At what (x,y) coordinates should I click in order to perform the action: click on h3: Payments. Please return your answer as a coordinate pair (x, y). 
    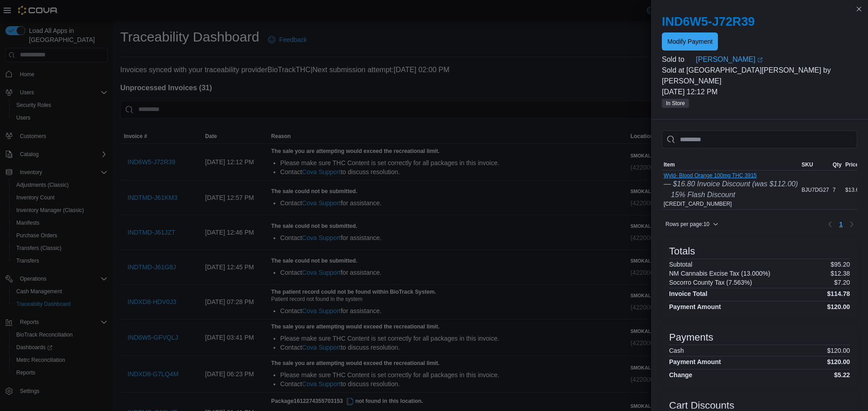
    Looking at the image, I should click on (691, 337).